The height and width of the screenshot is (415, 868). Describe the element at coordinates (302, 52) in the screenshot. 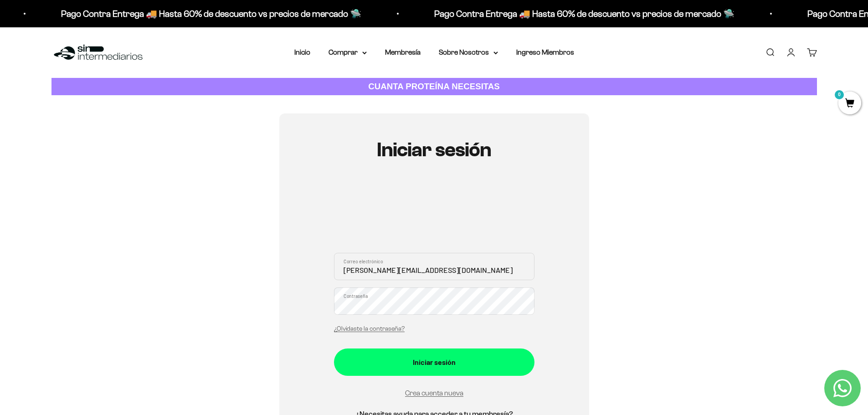

I see `a: Inicio` at that location.